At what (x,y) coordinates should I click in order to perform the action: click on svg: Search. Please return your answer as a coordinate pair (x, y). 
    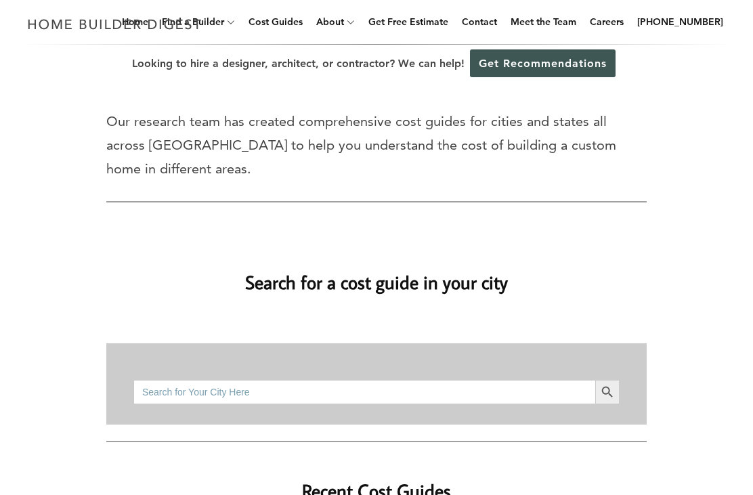
    Looking at the image, I should click on (607, 392).